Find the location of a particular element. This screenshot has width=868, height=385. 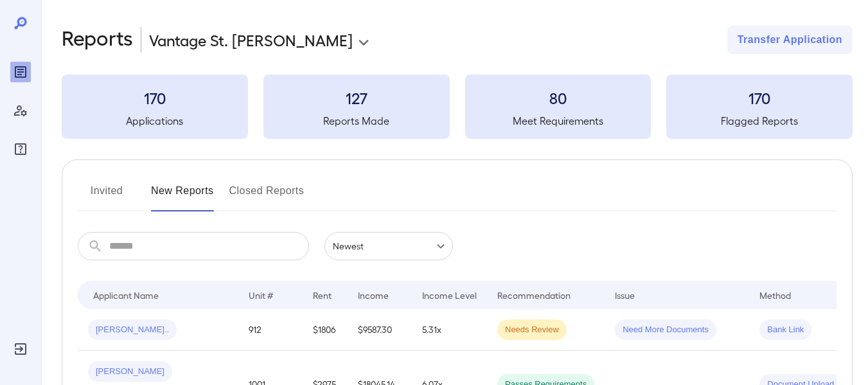

span: Needs Review is located at coordinates (532, 330).